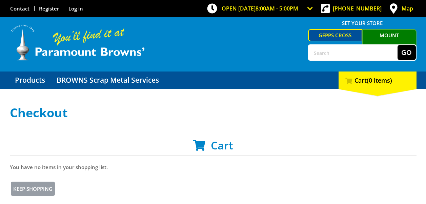 This screenshot has width=426, height=204. Describe the element at coordinates (30, 80) in the screenshot. I see `a: Go to the Products page` at that location.